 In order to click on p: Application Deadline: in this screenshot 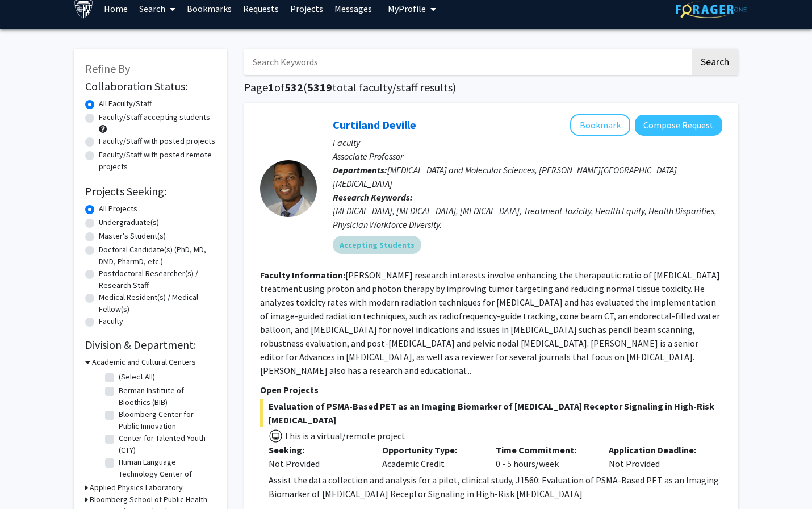, I will do `click(657, 450)`.